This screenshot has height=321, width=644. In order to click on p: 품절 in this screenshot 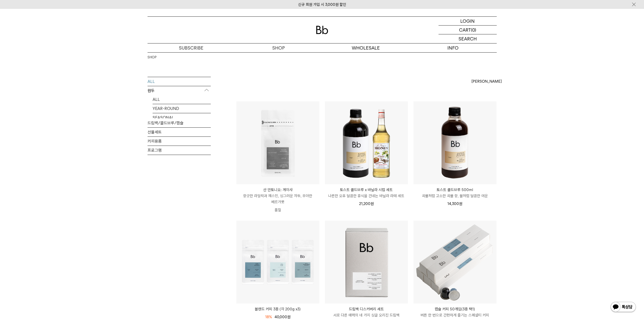, I will do `click(278, 210)`.